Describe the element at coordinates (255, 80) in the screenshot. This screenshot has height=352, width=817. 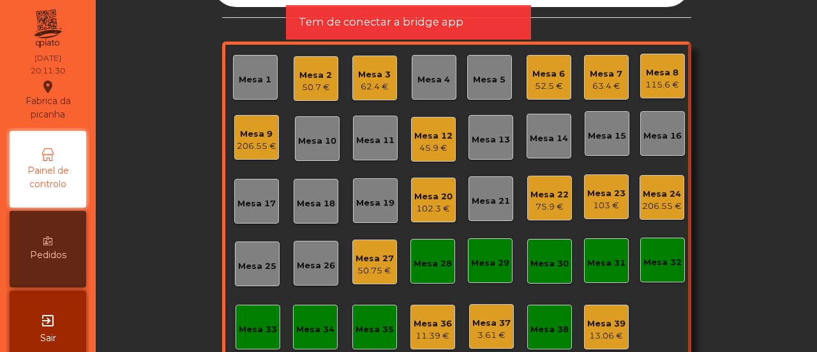
I see `div: Mesa 1` at that location.